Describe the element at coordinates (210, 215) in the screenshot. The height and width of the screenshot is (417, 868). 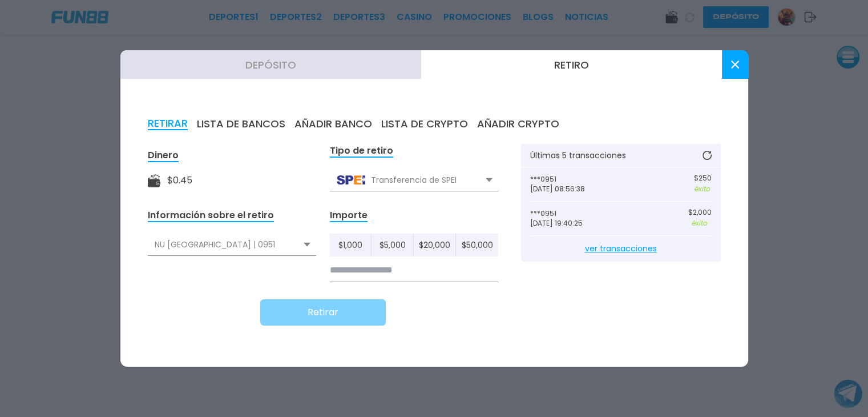
I see `div: Información sobre el retiro` at that location.